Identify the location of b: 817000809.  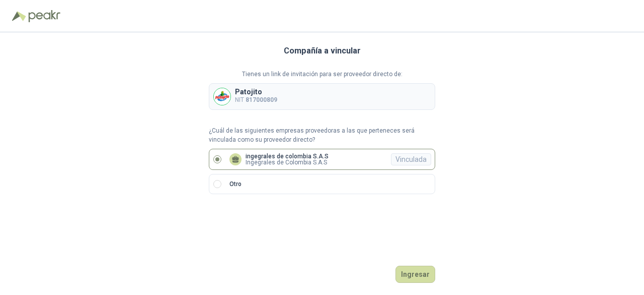
(261, 100).